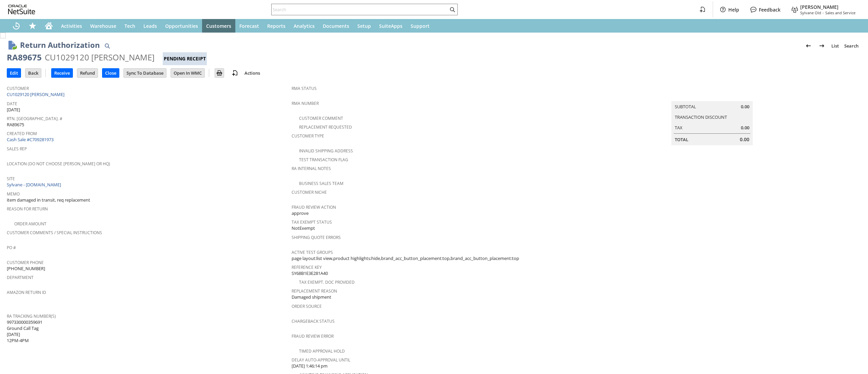  I want to click on input: Open In WMC, so click(188, 73).